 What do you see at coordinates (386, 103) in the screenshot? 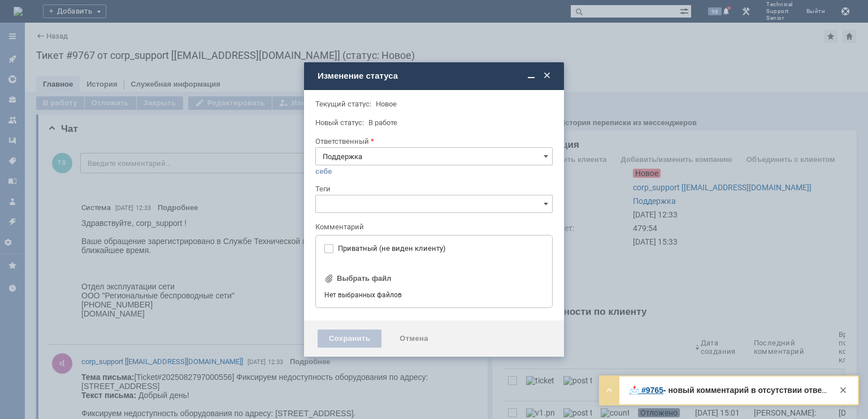
I see `span: Новое` at bounding box center [386, 103].